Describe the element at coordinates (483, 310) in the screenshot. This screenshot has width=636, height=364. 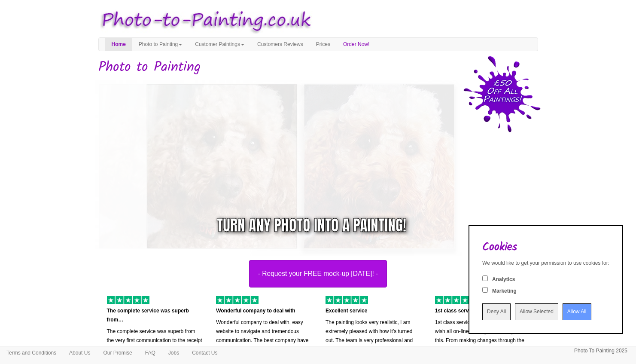
I see `p: 1st class service from start to finish…` at that location.